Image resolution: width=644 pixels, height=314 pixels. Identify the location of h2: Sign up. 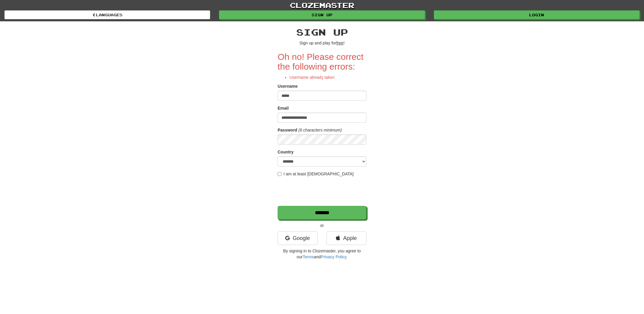
(322, 32).